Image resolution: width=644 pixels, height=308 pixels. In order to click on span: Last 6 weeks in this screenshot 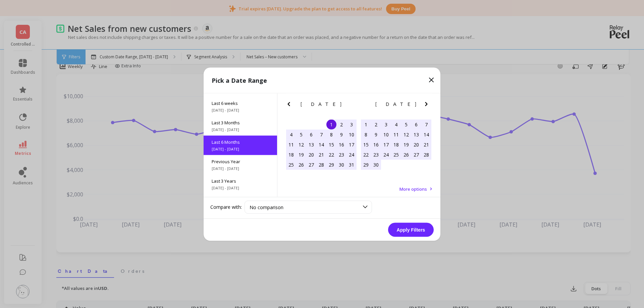, I will do `click(240, 103)`.